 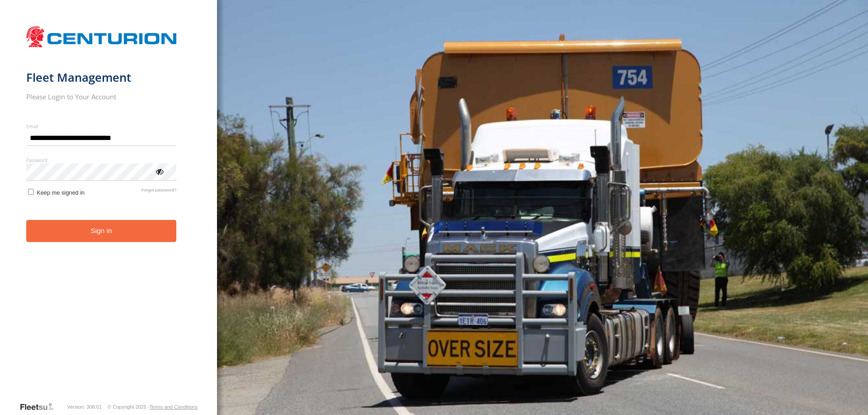 I want to click on div: © Copyright 2025 -, so click(x=152, y=407).